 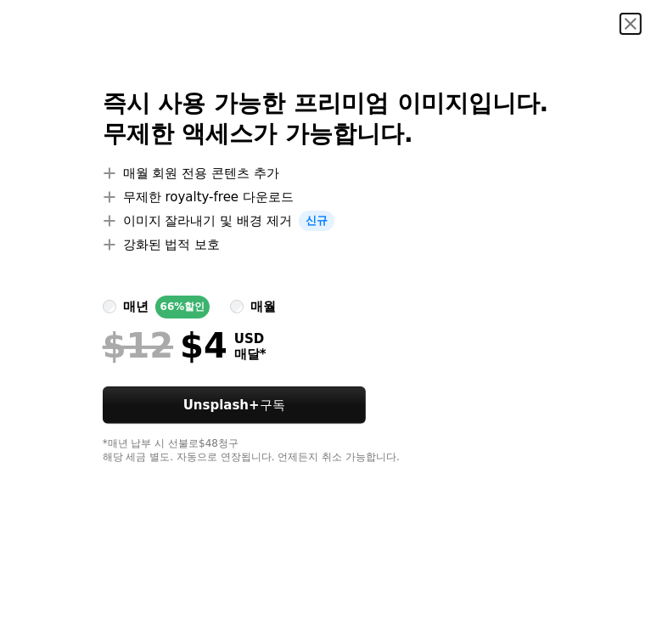 I want to click on span: 신규, so click(x=317, y=221).